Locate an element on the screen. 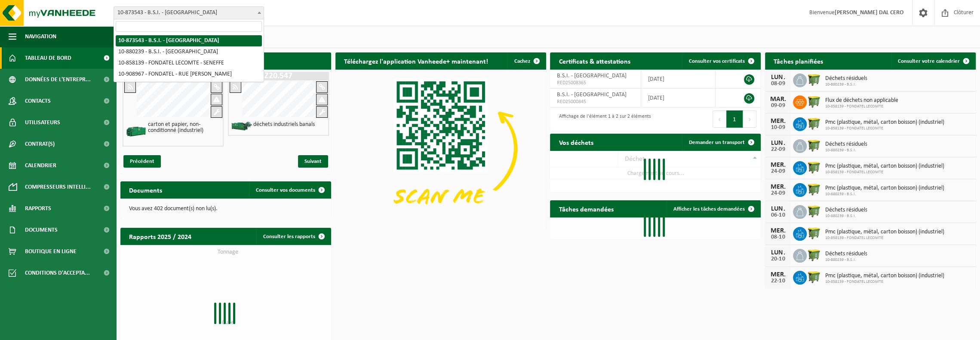 The image size is (980, 340). img: Download de VHEPlus App is located at coordinates (441, 148).